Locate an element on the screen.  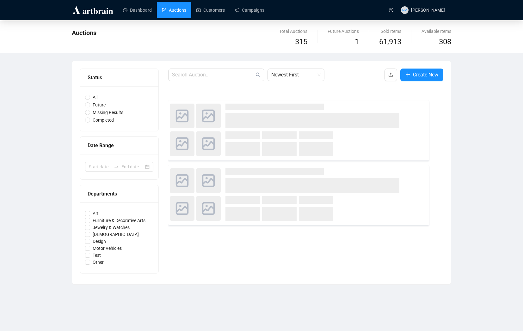
span: Auctions is located at coordinates (84, 33).